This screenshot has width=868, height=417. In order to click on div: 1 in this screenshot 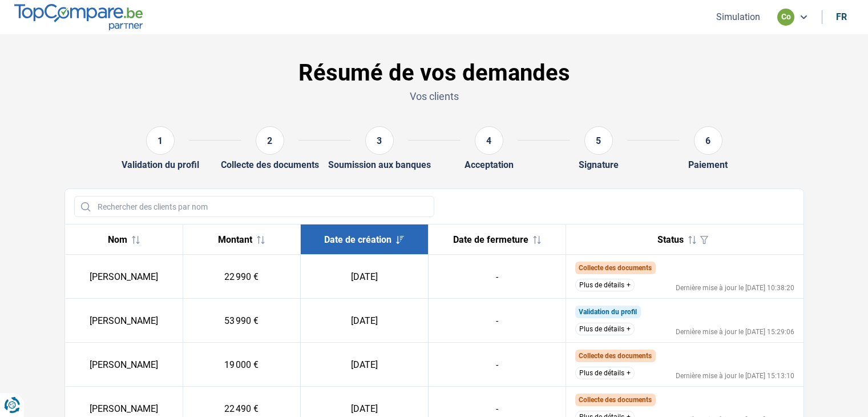, I will do `click(160, 140)`.